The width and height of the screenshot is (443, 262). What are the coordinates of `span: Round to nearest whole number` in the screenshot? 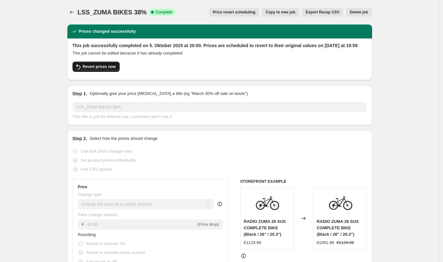 It's located at (116, 253).